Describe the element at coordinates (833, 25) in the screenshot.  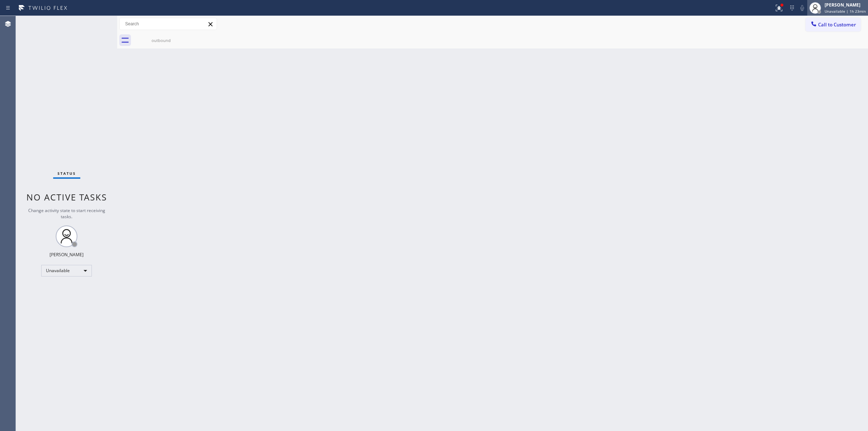
I see `button: Call to Customer` at that location.